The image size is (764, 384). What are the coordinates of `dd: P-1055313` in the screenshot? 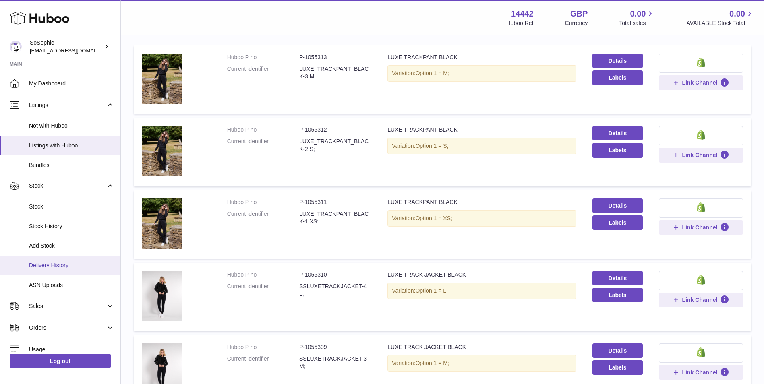 It's located at (335, 57).